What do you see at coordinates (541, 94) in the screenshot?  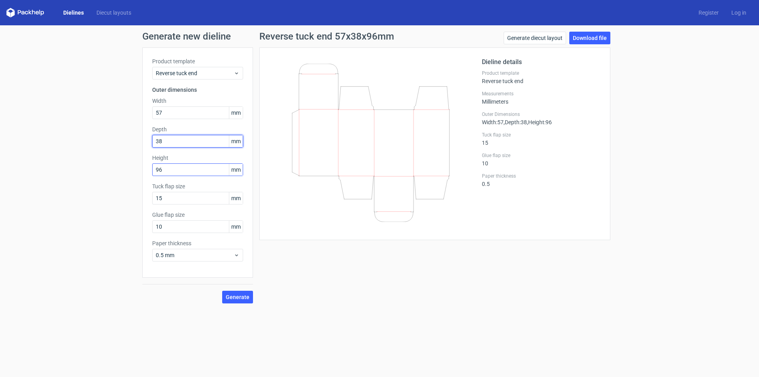 I see `label: Measurements` at bounding box center [541, 94].